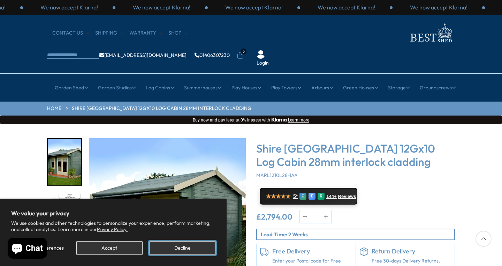 The width and height of the screenshot is (502, 266). What do you see at coordinates (110, 33) in the screenshot?
I see `a: Shipping` at bounding box center [110, 33].